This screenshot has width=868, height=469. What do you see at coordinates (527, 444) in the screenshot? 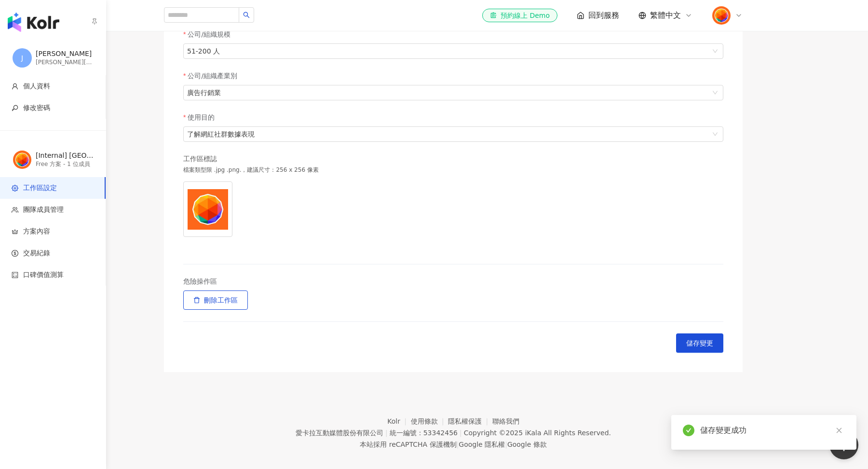
I see `a: Google 條款` at bounding box center [527, 444].